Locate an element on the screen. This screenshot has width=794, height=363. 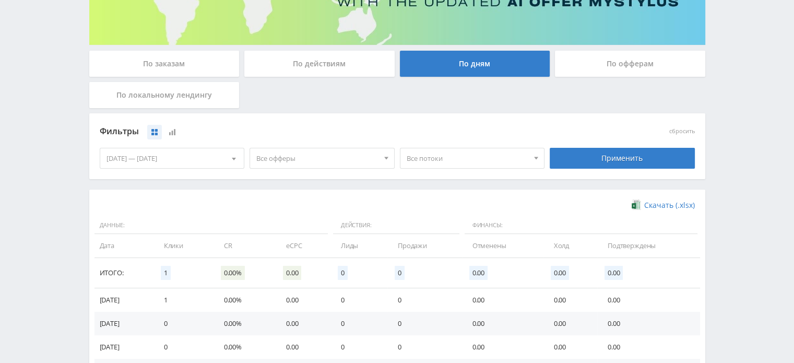
div: По заказам is located at coordinates (164, 64).